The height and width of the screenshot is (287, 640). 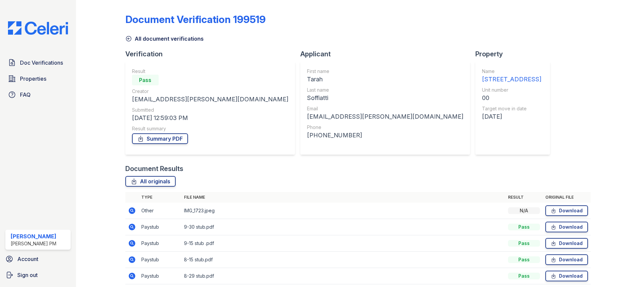 What do you see at coordinates (385, 79) in the screenshot?
I see `div: Tarah` at bounding box center [385, 79].